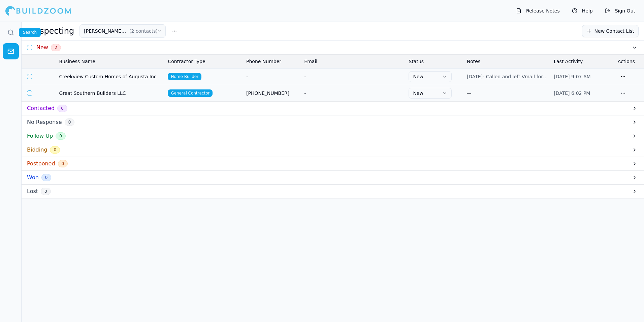 This screenshot has width=644, height=322. I want to click on span: Great Southern Builders LLC, so click(110, 93).